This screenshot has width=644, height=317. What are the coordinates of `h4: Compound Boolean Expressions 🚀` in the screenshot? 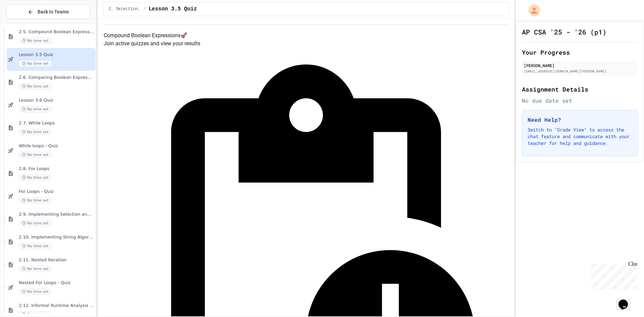 It's located at (306, 36).